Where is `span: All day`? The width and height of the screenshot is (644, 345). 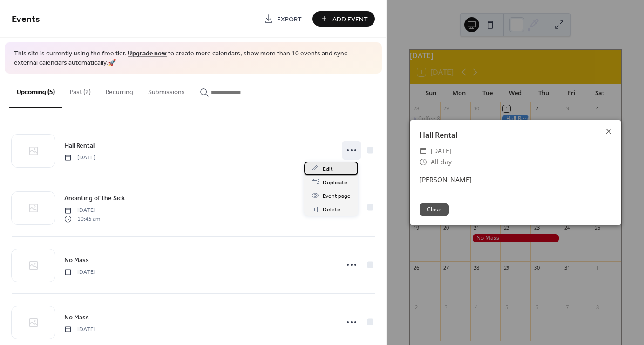
span: All day is located at coordinates (441, 162).